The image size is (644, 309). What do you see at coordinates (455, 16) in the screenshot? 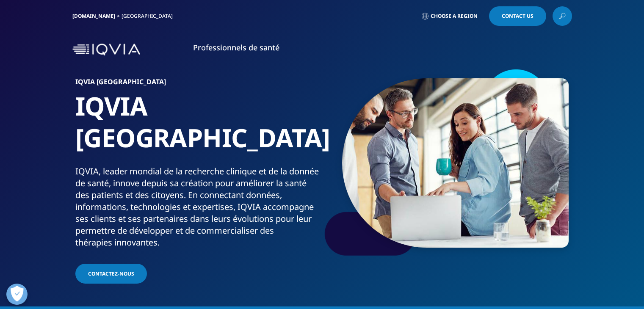
I see `span: Choose a Region` at bounding box center [455, 16].